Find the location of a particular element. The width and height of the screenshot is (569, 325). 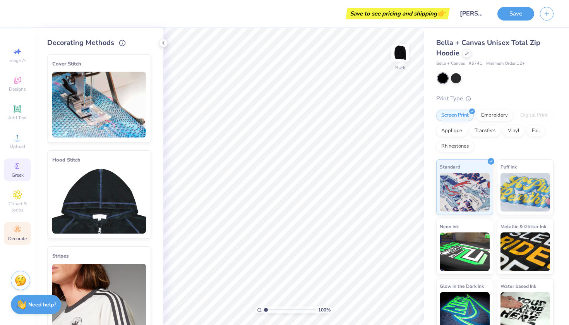

div: Stripes is located at coordinates (99, 256).